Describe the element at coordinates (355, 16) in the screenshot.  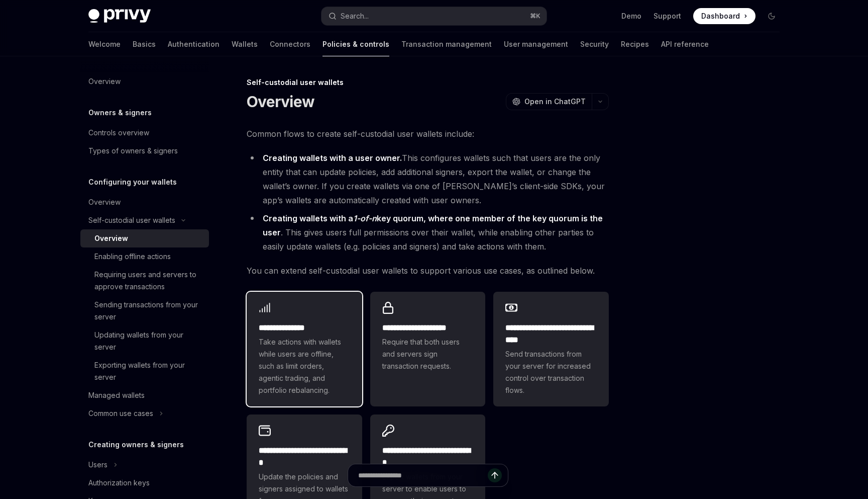
I see `div: Search...` at that location.